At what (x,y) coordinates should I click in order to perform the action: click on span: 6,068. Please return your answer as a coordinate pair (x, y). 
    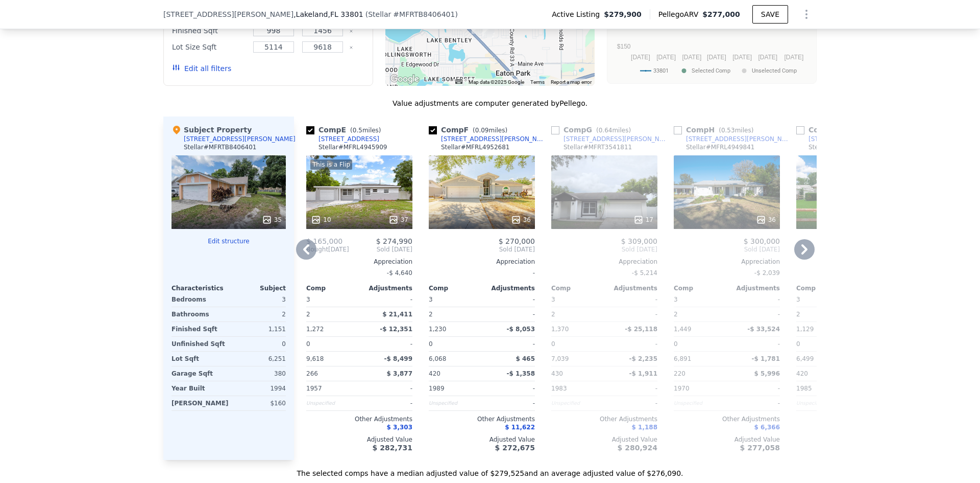
    Looking at the image, I should click on (438, 358).